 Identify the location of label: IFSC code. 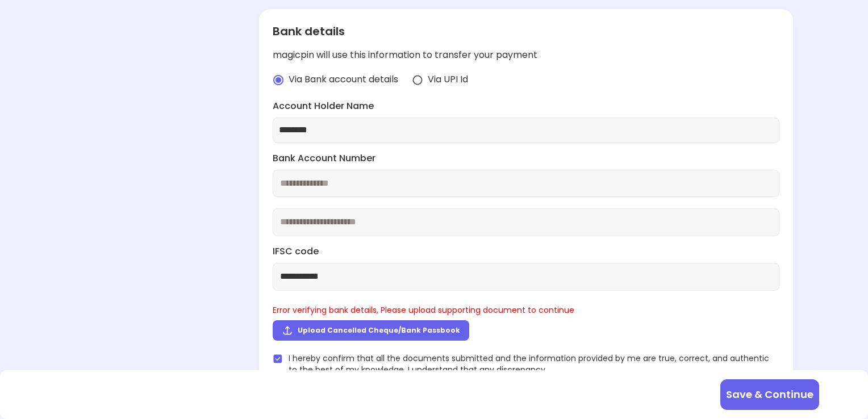
(526, 251).